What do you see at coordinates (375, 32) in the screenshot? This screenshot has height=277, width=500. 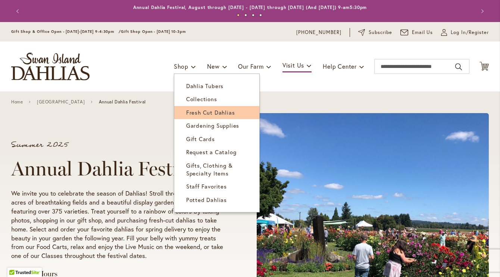 I see `a: Subscribe` at bounding box center [375, 32].